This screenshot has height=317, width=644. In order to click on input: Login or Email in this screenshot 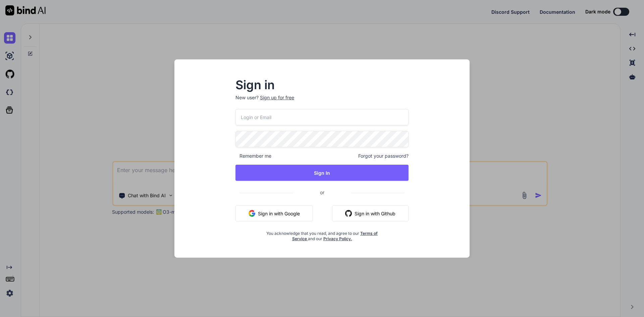, I will do `click(322, 117)`.